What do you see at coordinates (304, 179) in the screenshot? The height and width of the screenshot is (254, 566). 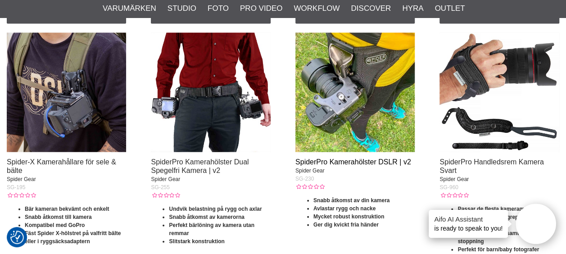 I see `span: SG-230` at bounding box center [304, 179].